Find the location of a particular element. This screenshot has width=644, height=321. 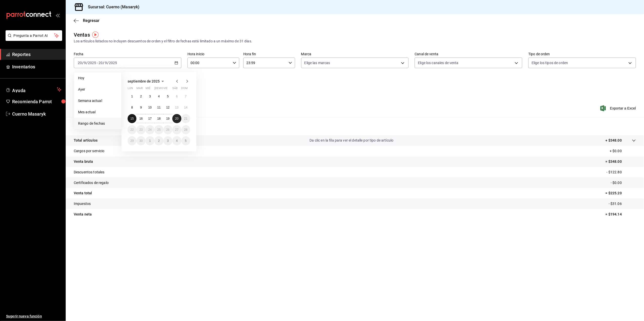

button: 3 de octubre de 2025 is located at coordinates (168, 141).